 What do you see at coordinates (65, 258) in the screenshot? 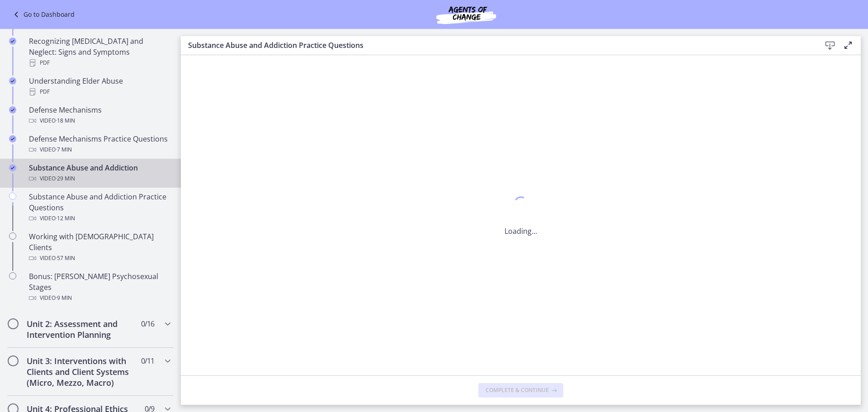
I see `span: · 57 min` at bounding box center [65, 258].